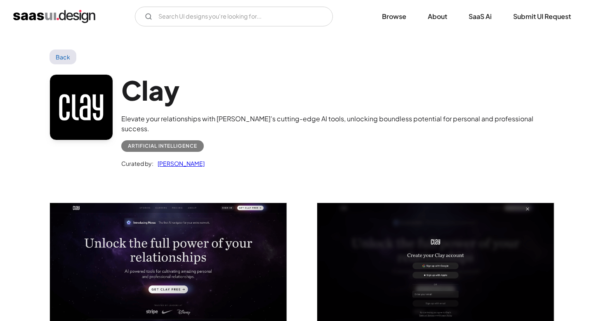  I want to click on a: SaaS Ai, so click(480, 16).